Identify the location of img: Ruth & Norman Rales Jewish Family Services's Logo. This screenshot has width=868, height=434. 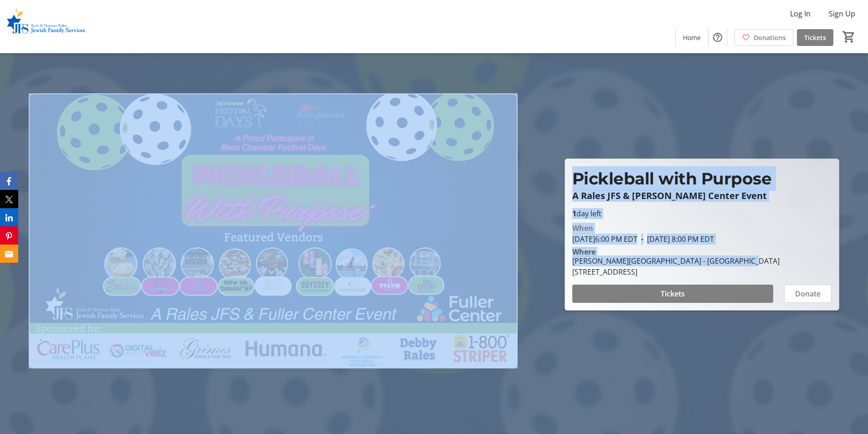
(46, 27).